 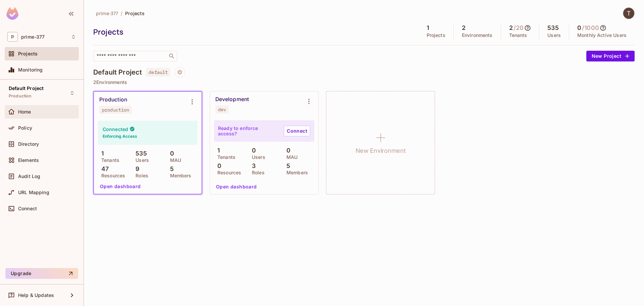 What do you see at coordinates (28, 160) in the screenshot?
I see `span: Elements` at bounding box center [28, 160].